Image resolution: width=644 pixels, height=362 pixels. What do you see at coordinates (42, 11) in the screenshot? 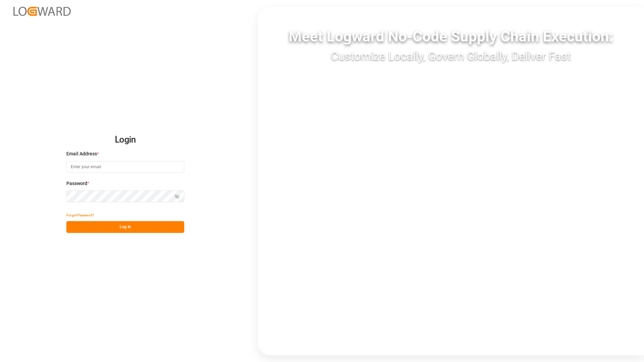
I see `img: Logward_new_orange.png` at bounding box center [42, 11].